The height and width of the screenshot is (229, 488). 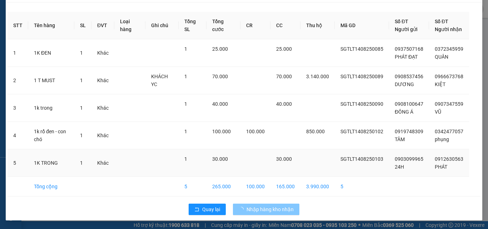 What do you see at coordinates (318, 77) in the screenshot?
I see `span: 3.140.000` at bounding box center [318, 77].